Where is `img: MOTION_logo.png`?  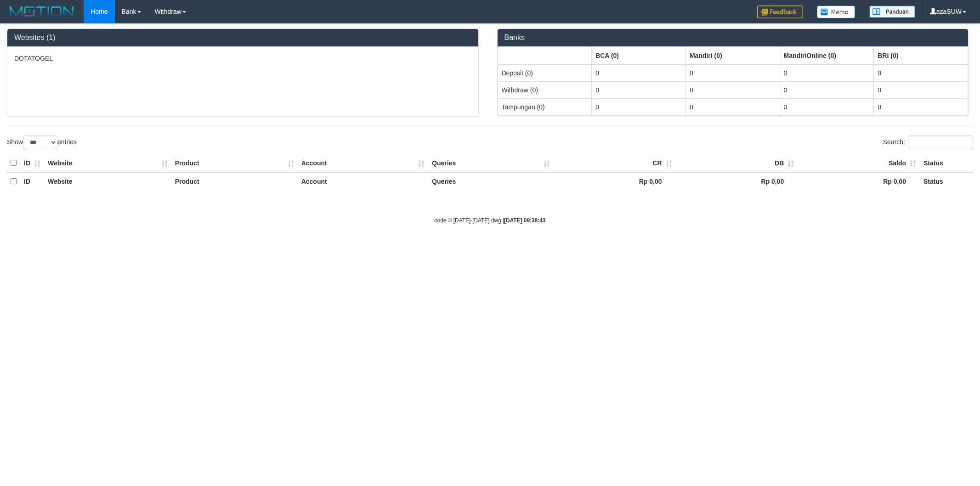 img: MOTION_logo.png is located at coordinates (41, 11).